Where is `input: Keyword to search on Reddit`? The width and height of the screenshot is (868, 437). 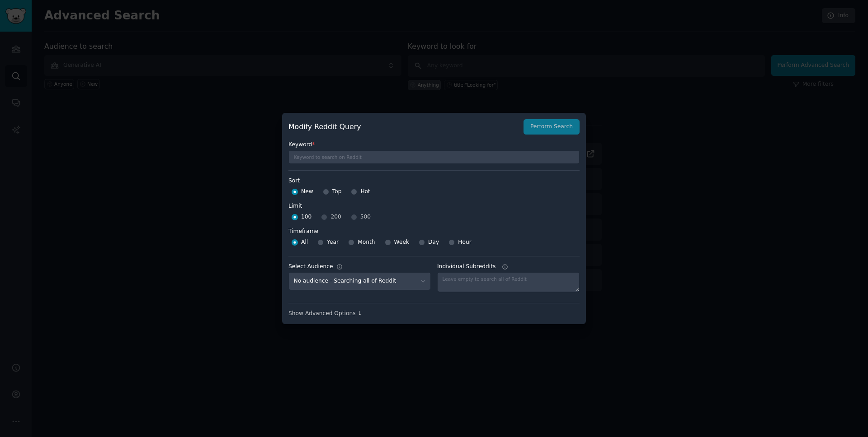
input: Keyword to search on Reddit is located at coordinates (434, 158).